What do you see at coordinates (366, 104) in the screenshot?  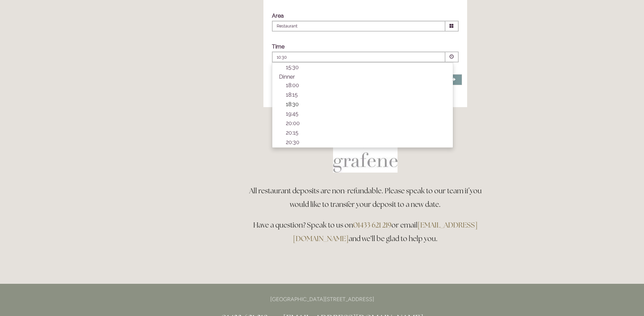 I see `p: 18:30` at bounding box center [366, 104].